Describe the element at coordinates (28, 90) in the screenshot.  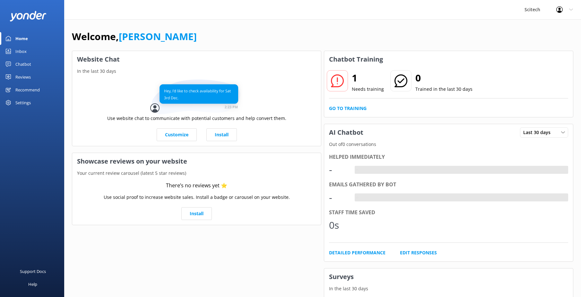
I see `div: Recommend` at that location.